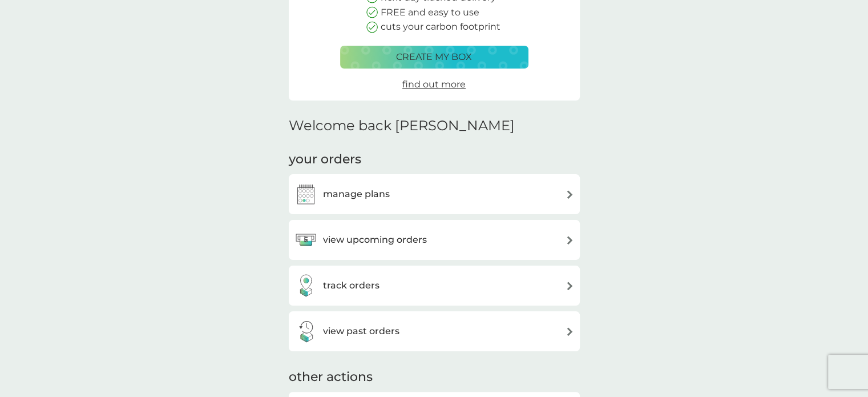  I want to click on h3: view upcoming orders, so click(375, 240).